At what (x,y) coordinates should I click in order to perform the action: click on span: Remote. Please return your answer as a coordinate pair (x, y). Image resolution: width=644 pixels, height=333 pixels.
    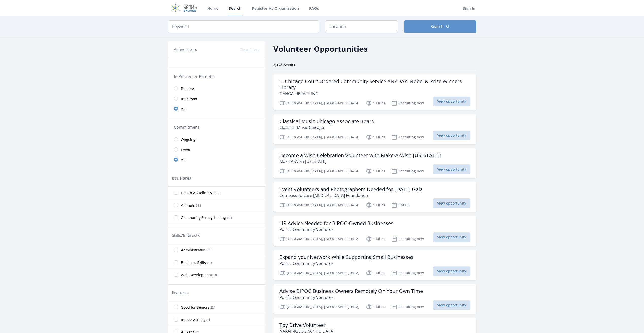
    Looking at the image, I should click on (188, 89).